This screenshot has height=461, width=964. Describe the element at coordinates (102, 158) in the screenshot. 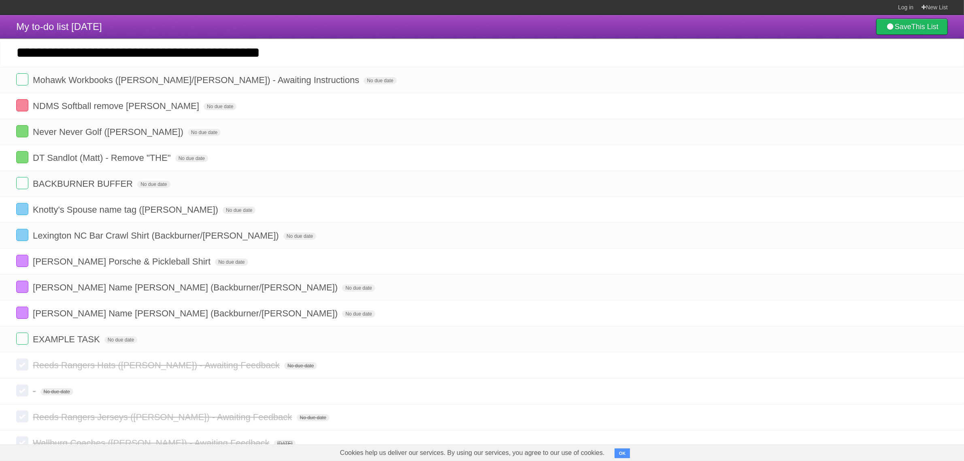

I see `span: DT Sandlot (Matt) - Remove "THE"` at that location.